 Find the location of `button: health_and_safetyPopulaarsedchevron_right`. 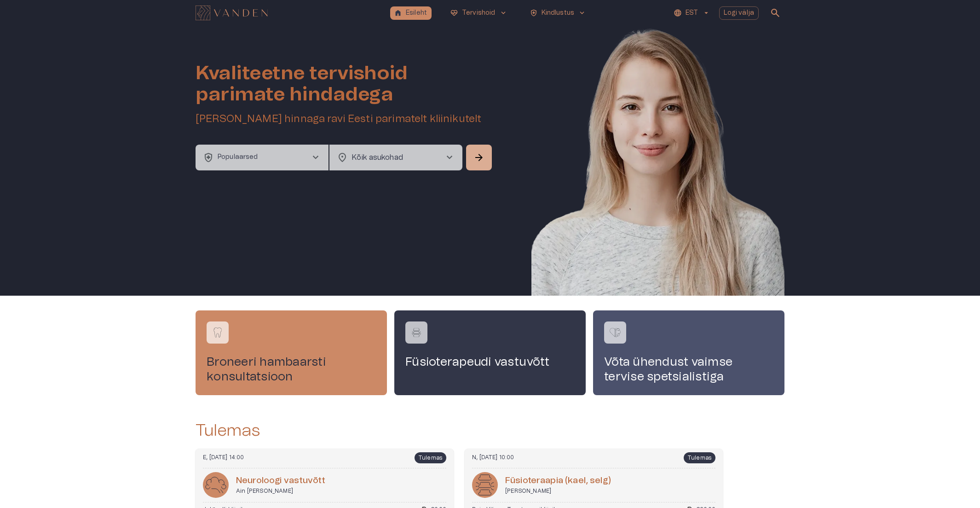

button: health_and_safetyPopulaarsedchevron_right is located at coordinates (262, 157).